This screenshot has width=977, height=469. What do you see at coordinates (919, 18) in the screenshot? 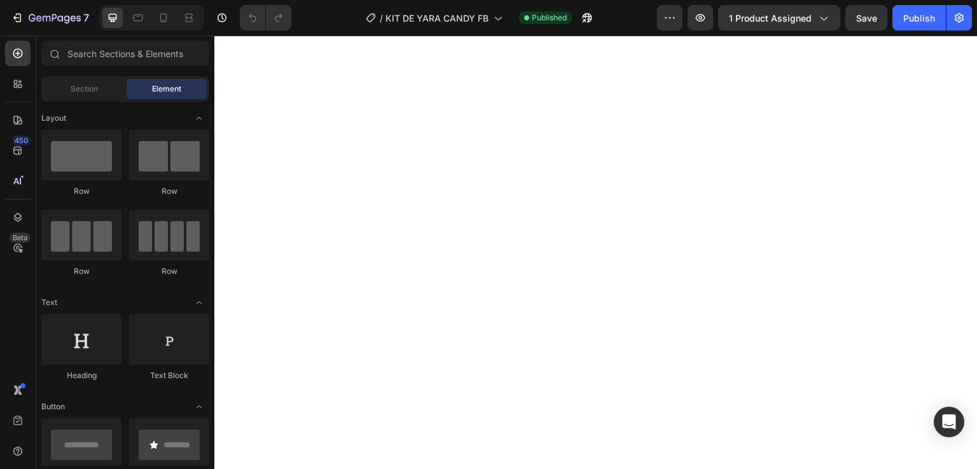
I see `div: Publish` at bounding box center [919, 18].